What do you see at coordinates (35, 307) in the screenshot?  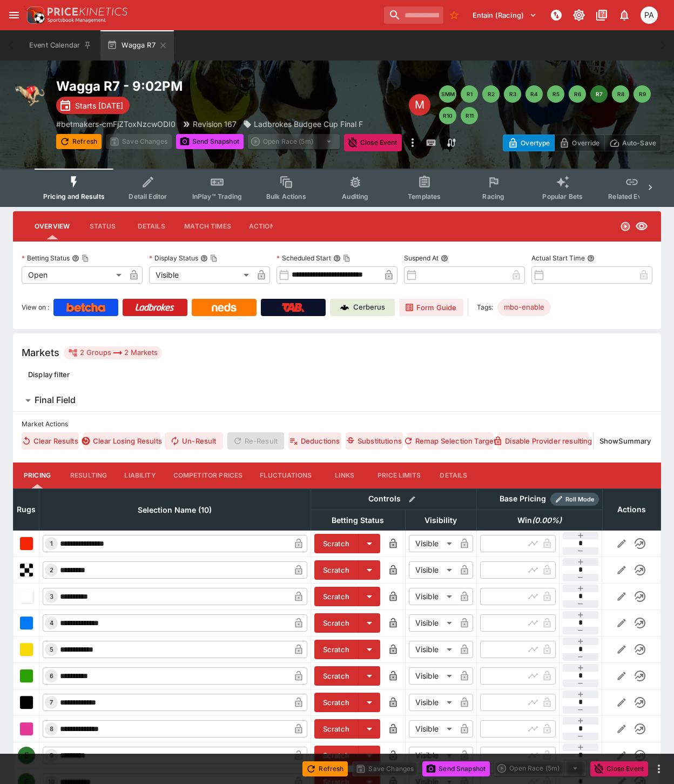 I see `label: View on :` at bounding box center [35, 307].